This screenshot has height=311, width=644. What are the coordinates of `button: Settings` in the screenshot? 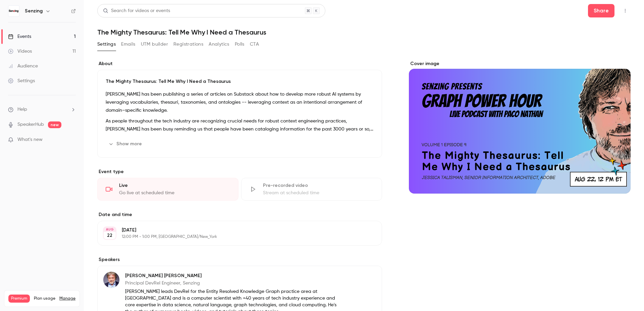 It's located at (106, 44).